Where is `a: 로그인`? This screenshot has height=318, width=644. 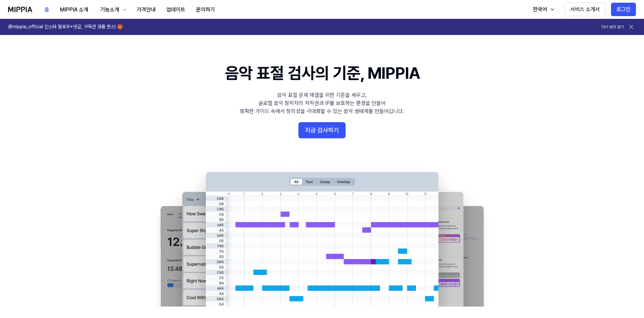
a: 로그인 is located at coordinates (623, 9).